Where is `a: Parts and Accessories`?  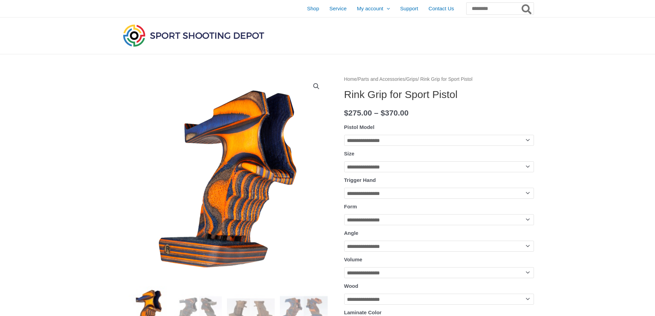 a: Parts and Accessories is located at coordinates (381, 79).